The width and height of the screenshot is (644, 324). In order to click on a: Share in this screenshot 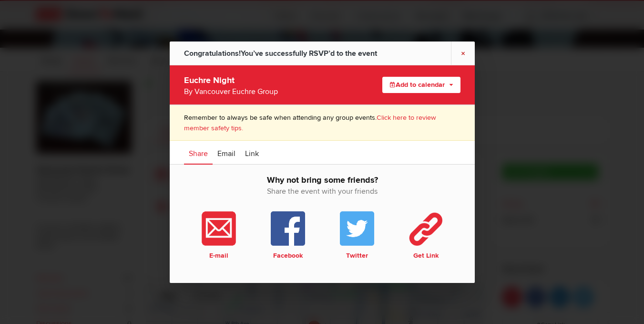, I will do `click(198, 153)`.